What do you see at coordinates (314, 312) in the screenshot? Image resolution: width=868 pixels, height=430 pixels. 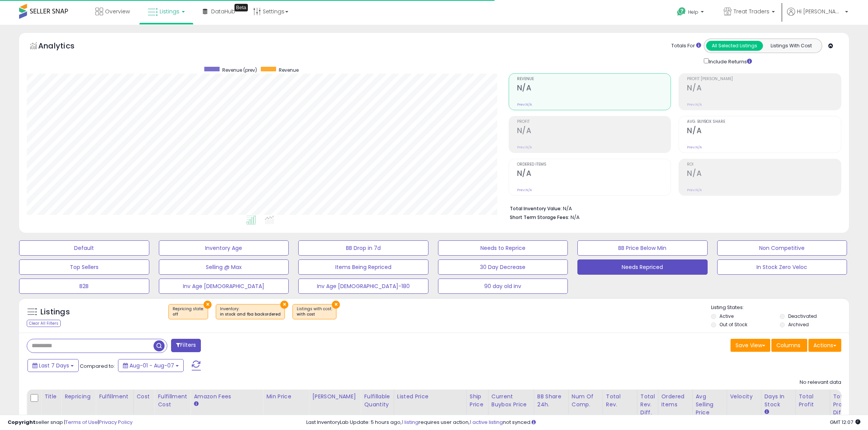 I see `span: Listings with cost :` at bounding box center [314, 312].